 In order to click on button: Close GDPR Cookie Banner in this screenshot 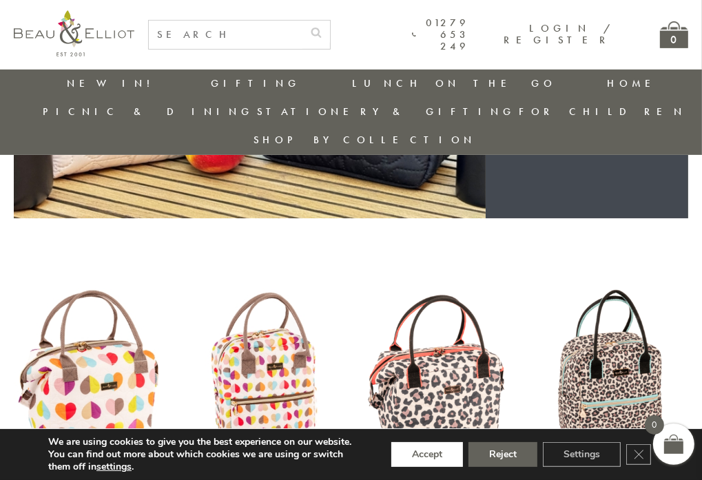, I will do `click(639, 455)`.